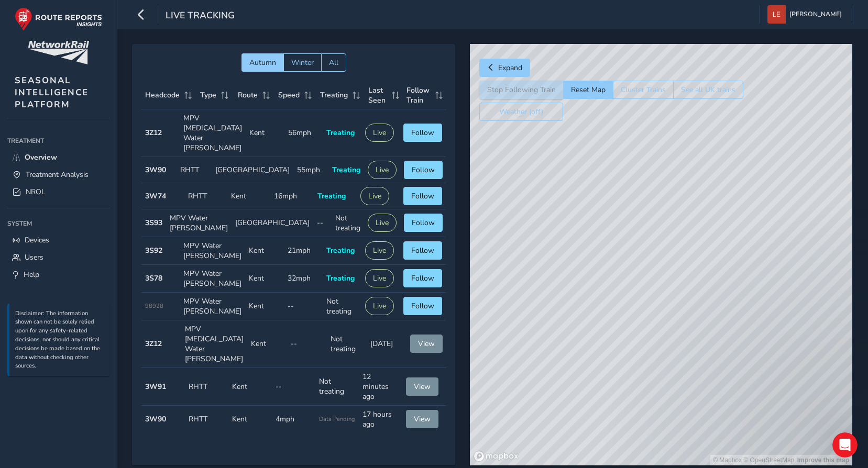 The width and height of the screenshot is (868, 468). What do you see at coordinates (208, 95) in the screenshot?
I see `span: Type` at bounding box center [208, 95].